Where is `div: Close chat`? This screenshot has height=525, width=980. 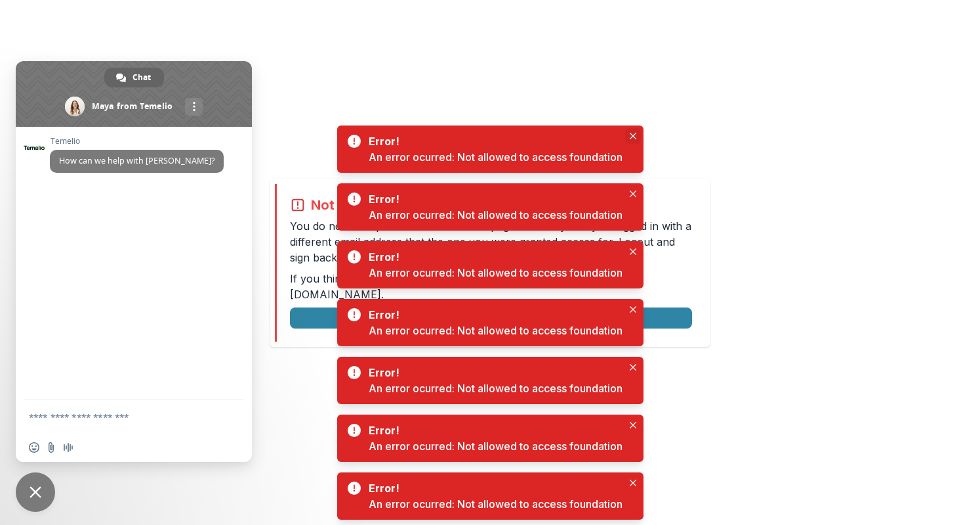 div: Close chat is located at coordinates (36, 492).